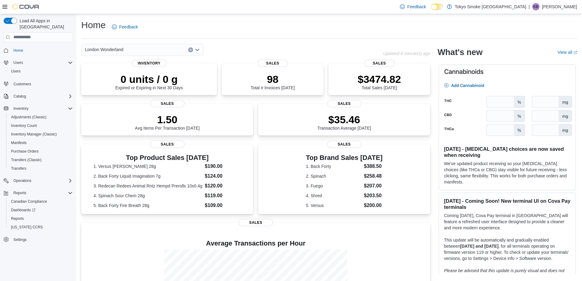  I want to click on span: Dashboards, so click(23, 210).